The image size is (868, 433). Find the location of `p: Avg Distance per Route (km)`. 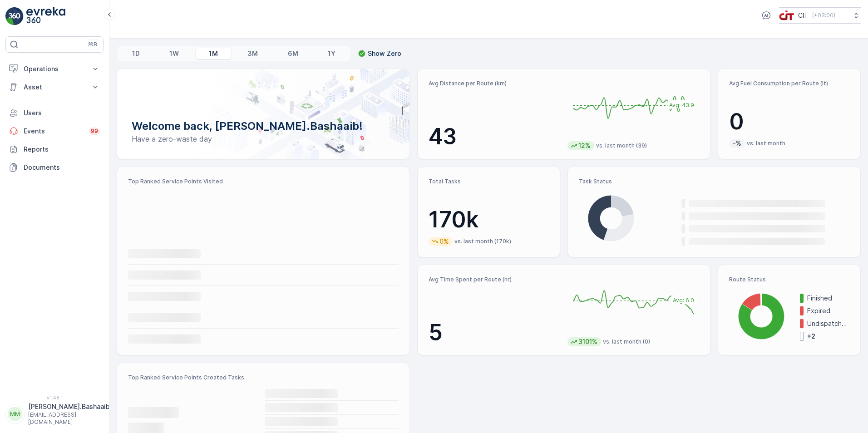

p: Avg Distance per Route (km) is located at coordinates (494, 84).